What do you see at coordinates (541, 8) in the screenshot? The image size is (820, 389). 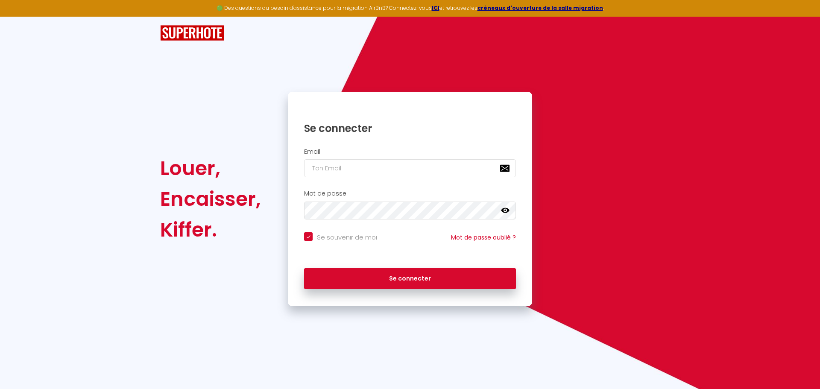 I see `a: créneaux d'ouverture de la salle migration` at bounding box center [541, 8].